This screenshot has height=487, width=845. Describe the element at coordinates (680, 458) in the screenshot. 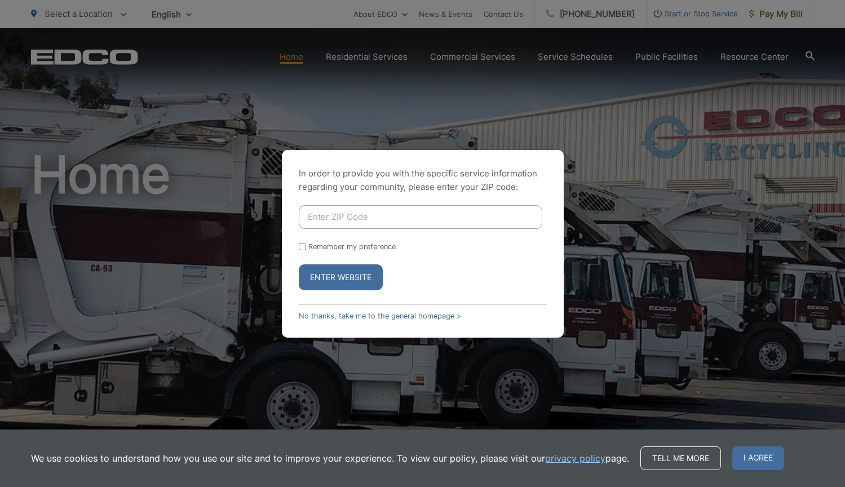

I see `a: Tell me more` at that location.